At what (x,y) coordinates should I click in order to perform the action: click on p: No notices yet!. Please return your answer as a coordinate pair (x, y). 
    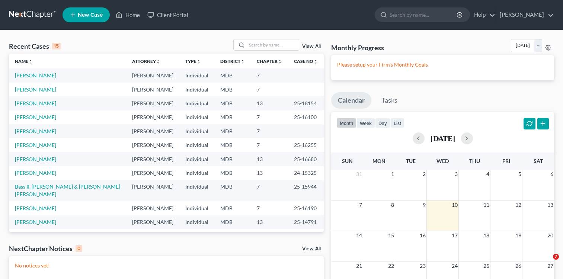
    Looking at the image, I should click on (166, 266).